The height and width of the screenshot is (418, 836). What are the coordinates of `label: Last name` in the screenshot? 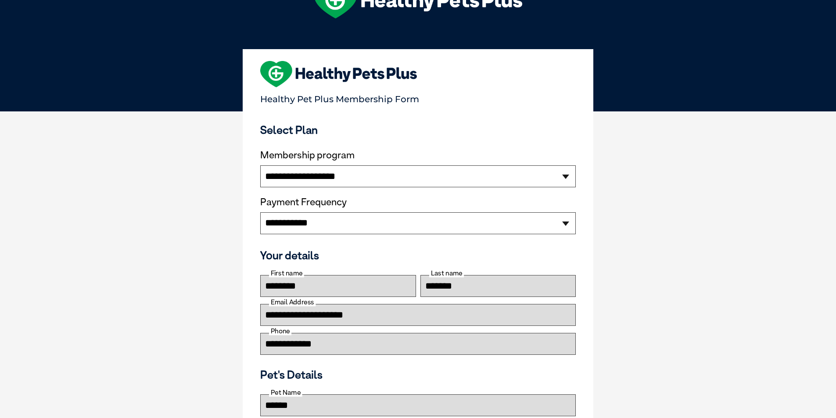 It's located at (446, 273).